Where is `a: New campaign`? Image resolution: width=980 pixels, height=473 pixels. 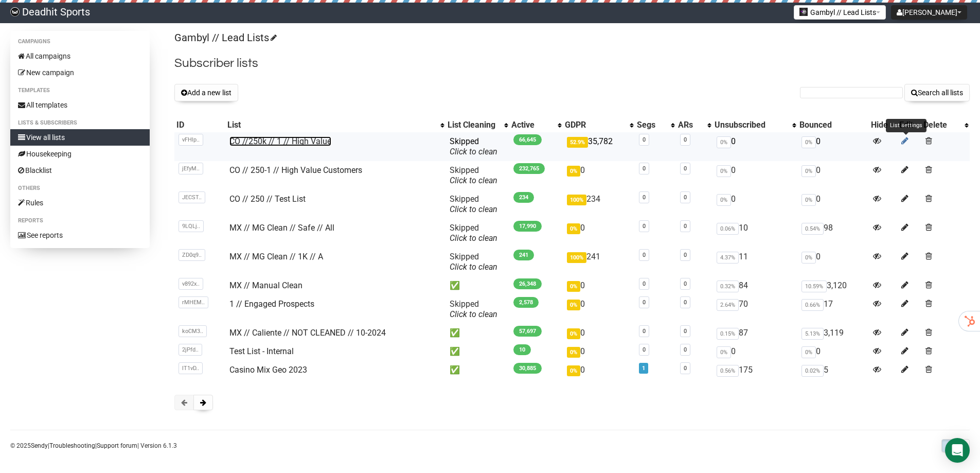 a: New campaign is located at coordinates (80, 72).